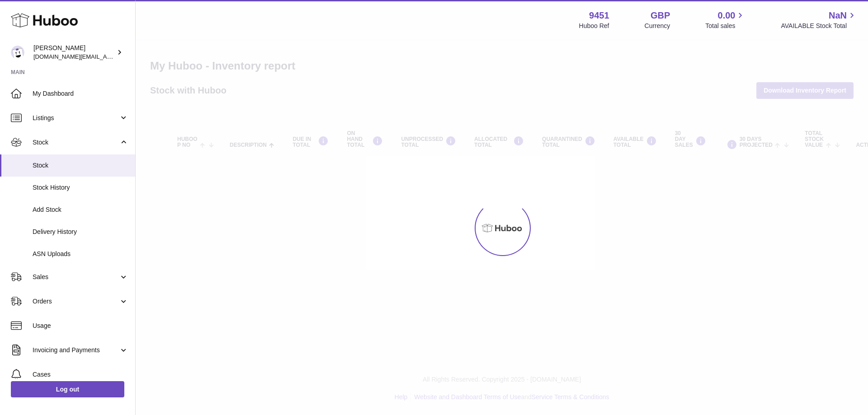 Image resolution: width=868 pixels, height=415 pixels. I want to click on span: Stock History, so click(81, 188).